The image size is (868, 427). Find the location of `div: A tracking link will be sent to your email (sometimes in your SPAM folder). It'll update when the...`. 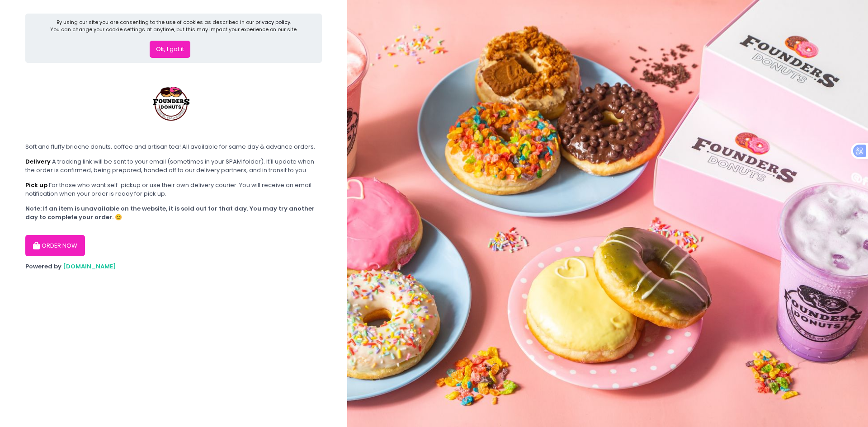

div: A tracking link will be sent to your email (sometimes in your SPAM folder). It'll update when the... is located at coordinates (173, 165).